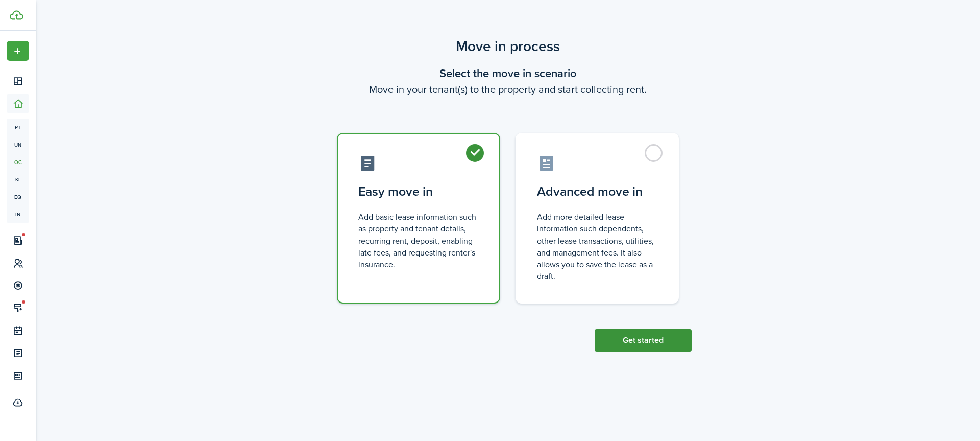  Describe the element at coordinates (18, 162) in the screenshot. I see `a: oc` at that location.